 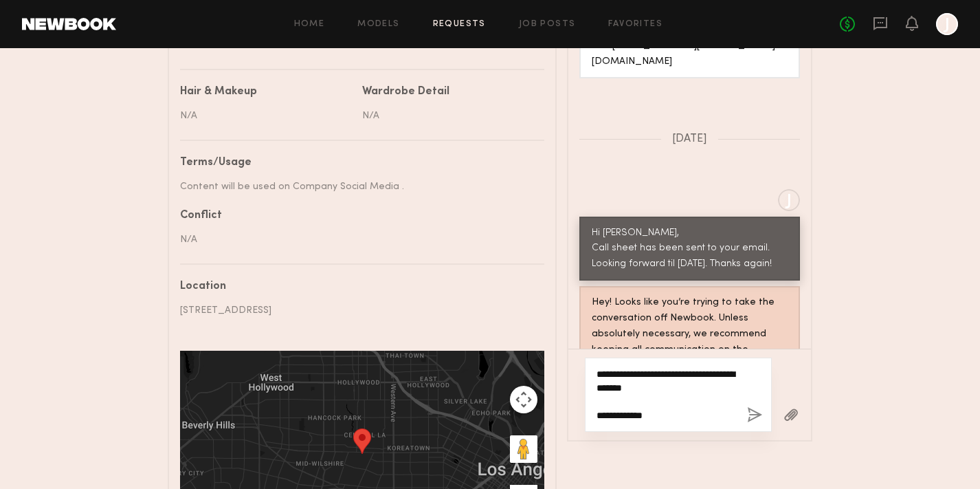 I want to click on a: Job Posts, so click(x=547, y=24).